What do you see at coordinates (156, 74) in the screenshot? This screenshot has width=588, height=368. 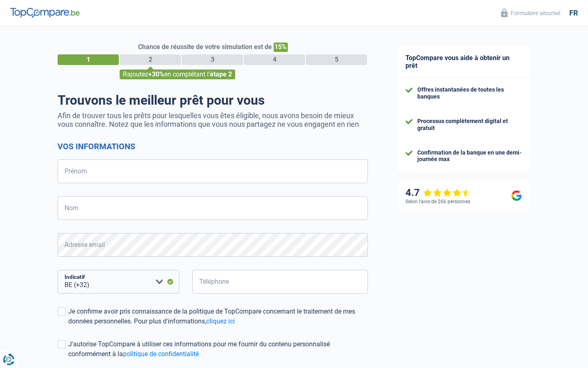 I see `span: +30%` at bounding box center [156, 74].